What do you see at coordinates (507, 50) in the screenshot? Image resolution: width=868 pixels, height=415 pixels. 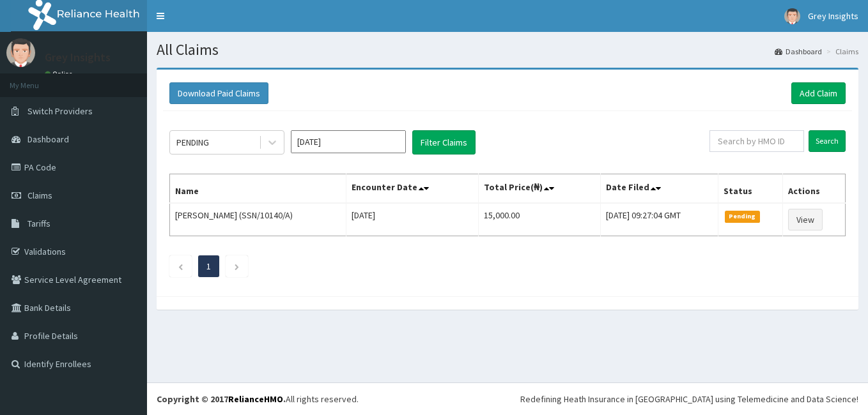 I see `h1: All Claims` at bounding box center [507, 50].